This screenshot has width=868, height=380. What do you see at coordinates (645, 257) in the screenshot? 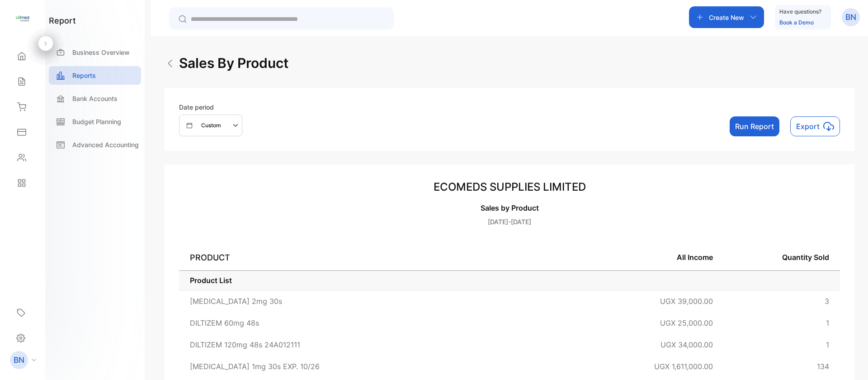
I see `th: All Income` at bounding box center [645, 257].